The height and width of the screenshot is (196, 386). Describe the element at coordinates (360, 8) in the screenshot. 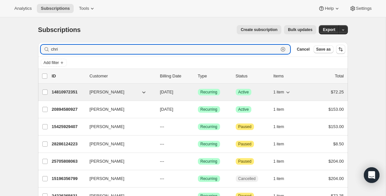

I see `button: Settings` at that location.